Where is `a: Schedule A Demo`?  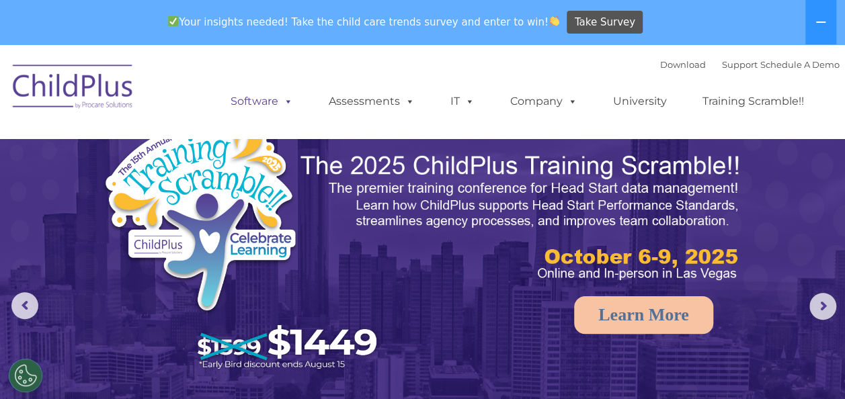 a: Schedule A Demo is located at coordinates (800, 65).